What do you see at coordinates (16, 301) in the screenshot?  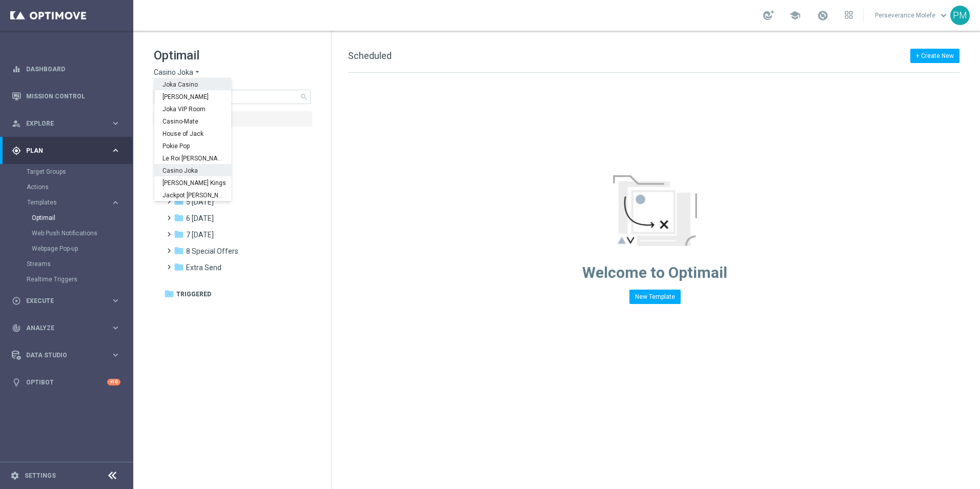 I see `i: play_circle_outline` at bounding box center [16, 301].